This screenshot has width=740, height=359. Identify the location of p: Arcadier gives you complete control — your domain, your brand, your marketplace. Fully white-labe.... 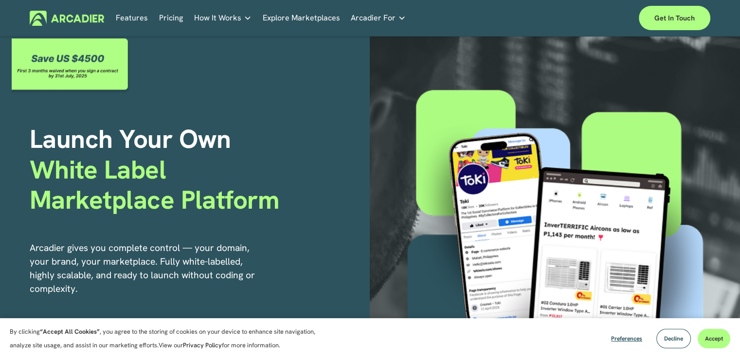
(143, 269).